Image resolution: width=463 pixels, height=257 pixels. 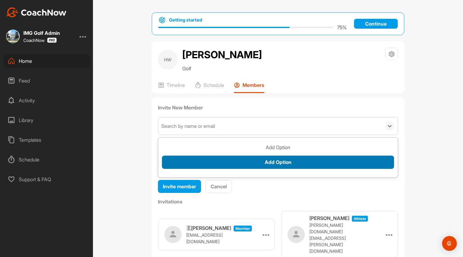 I want to click on div: Support & FAQ, so click(x=47, y=179).